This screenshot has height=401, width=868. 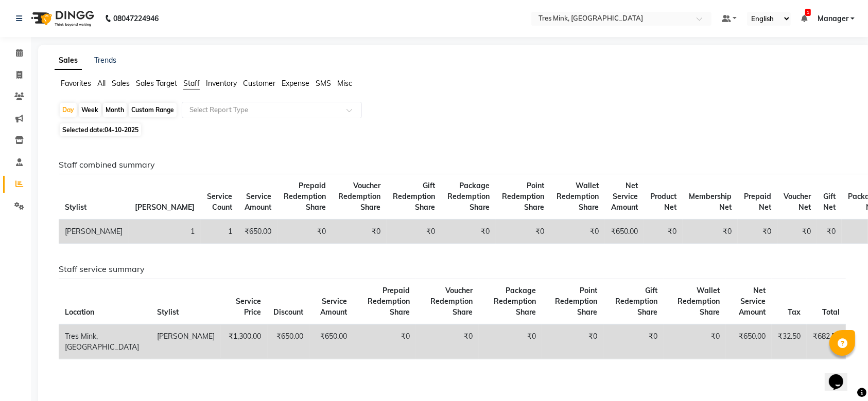 I want to click on span: All, so click(x=101, y=83).